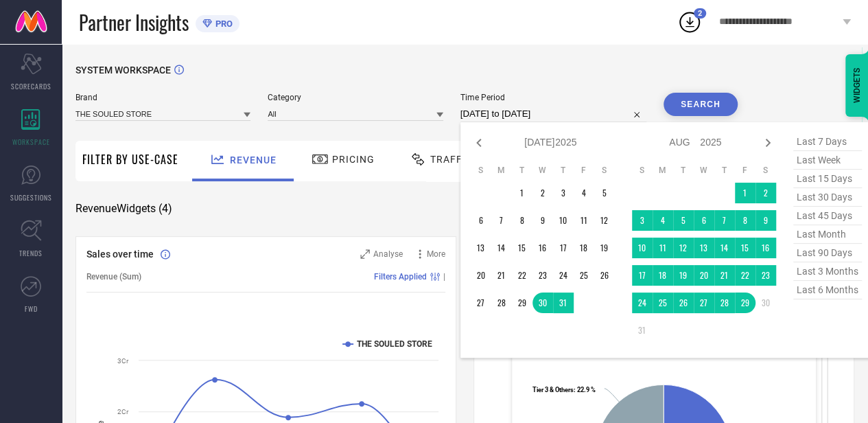  Describe the element at coordinates (564, 248) in the screenshot. I see `td: Thu Jul 17 2025` at that location.